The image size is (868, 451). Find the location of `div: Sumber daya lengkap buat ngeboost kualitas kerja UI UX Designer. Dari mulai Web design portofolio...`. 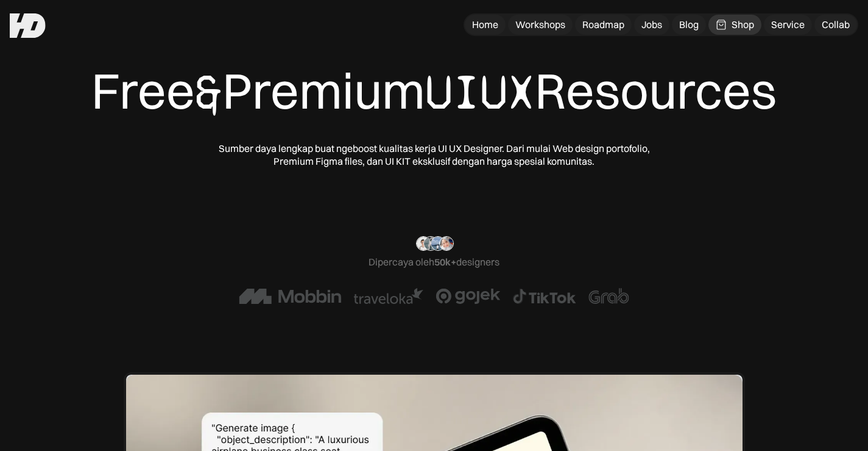

div: Sumber daya lengkap buat ngeboost kualitas kerja UI UX Designer. Dari mulai Web design portofolio... is located at coordinates (434, 154).